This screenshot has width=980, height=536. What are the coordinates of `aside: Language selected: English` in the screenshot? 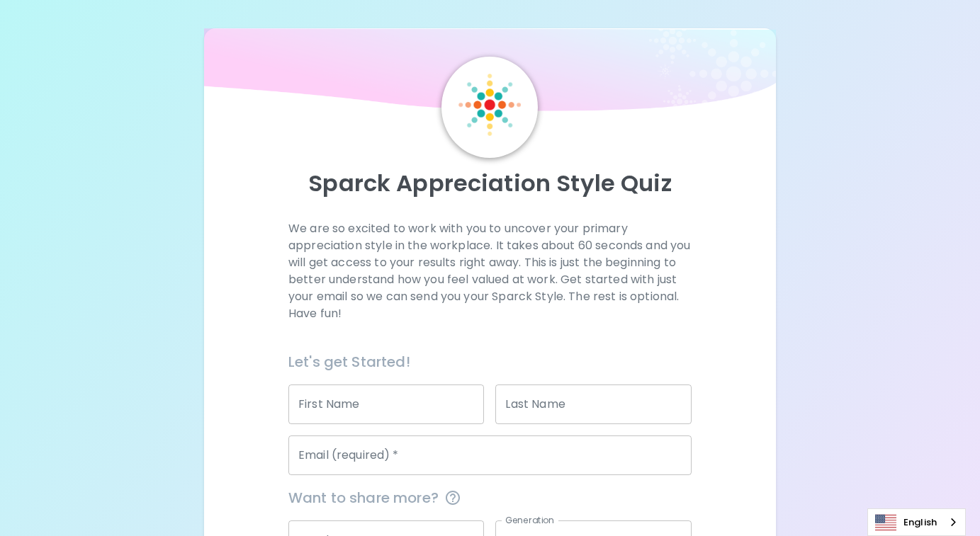 It's located at (916, 522).